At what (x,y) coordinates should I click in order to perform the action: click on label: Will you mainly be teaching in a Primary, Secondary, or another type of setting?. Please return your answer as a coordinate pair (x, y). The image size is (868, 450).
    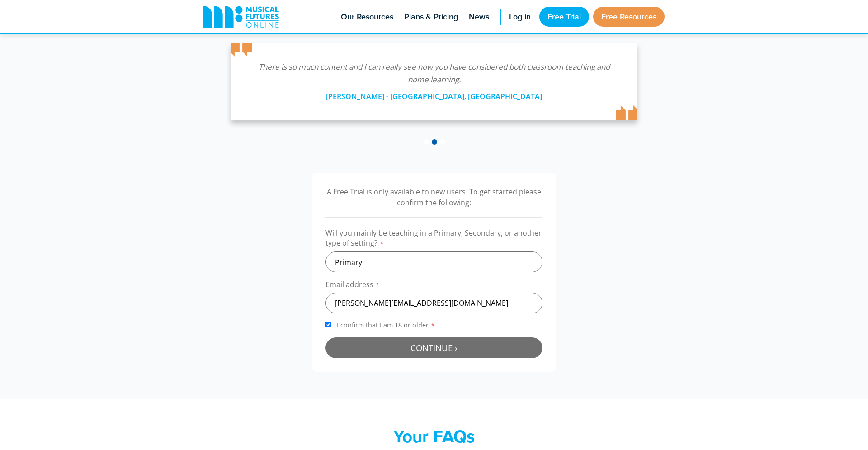
    Looking at the image, I should click on (434, 240).